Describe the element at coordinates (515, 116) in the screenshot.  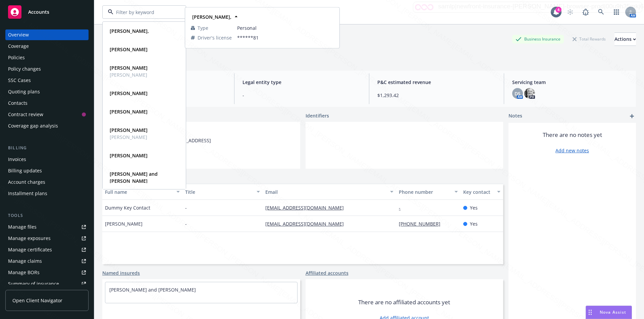
I see `span: Notes` at that location.